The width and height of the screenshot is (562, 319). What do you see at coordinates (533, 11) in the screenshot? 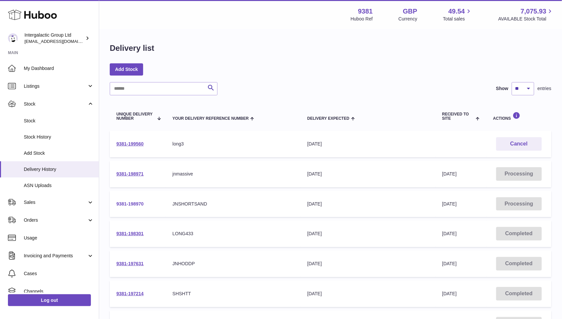
I see `span: 7,075.93` at bounding box center [533, 11].